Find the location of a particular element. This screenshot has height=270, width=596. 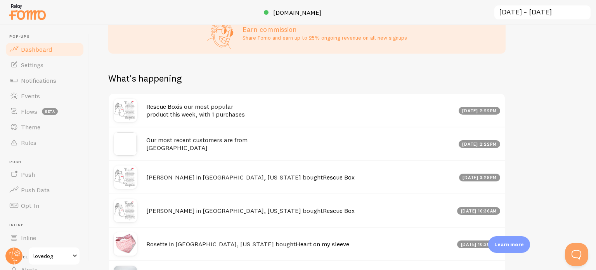

h2: What's happening is located at coordinates (145, 78).